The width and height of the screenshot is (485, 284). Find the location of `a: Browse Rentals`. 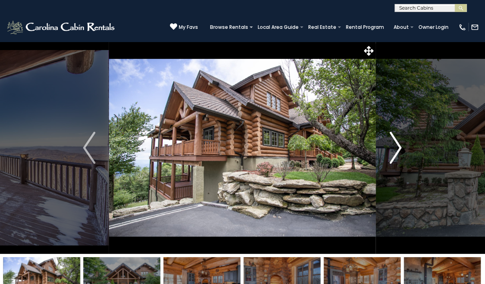

a: Browse Rentals is located at coordinates (229, 27).